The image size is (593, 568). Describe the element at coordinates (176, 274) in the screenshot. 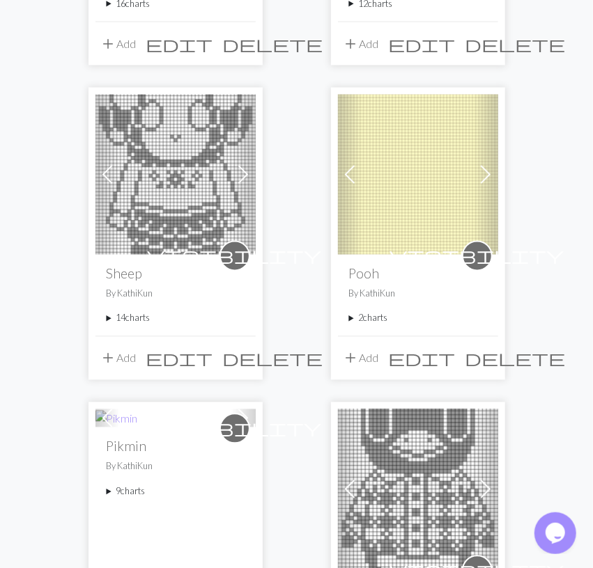

I see `h2: Sheep` at that location.